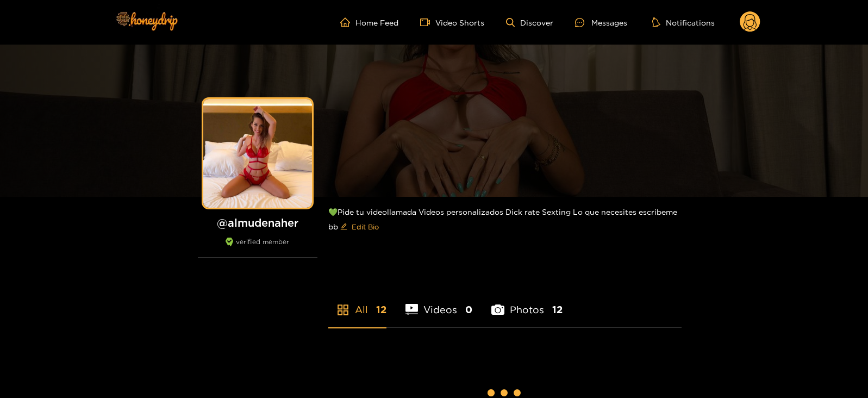 This screenshot has width=868, height=398. What do you see at coordinates (452, 22) in the screenshot?
I see `a: Video Shorts` at bounding box center [452, 22].